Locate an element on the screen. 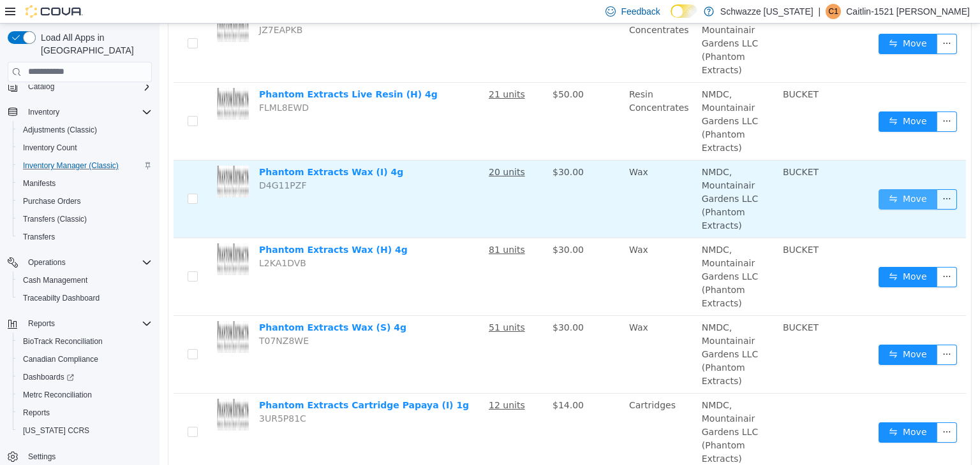  a: Adjustments (Classic) is located at coordinates (60, 130).